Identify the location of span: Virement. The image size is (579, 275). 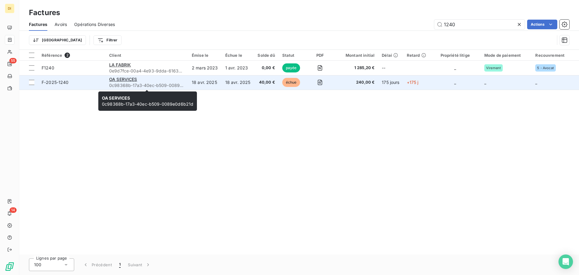
(493, 68).